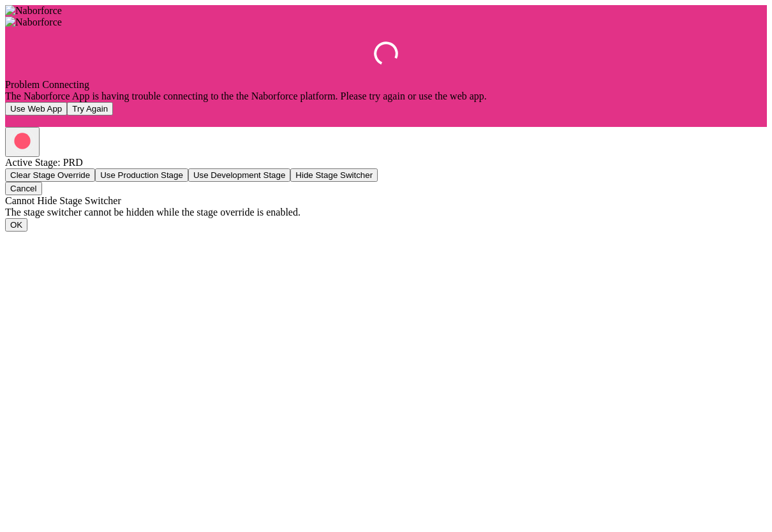  Describe the element at coordinates (16, 224) in the screenshot. I see `button: OK` at that location.